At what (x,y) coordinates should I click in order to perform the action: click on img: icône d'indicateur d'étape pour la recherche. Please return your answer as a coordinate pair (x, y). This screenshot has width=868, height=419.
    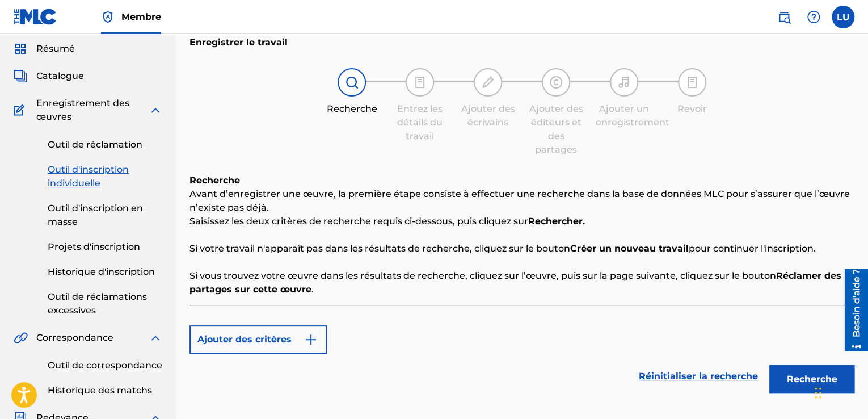
    Looking at the image, I should click on (352, 82).